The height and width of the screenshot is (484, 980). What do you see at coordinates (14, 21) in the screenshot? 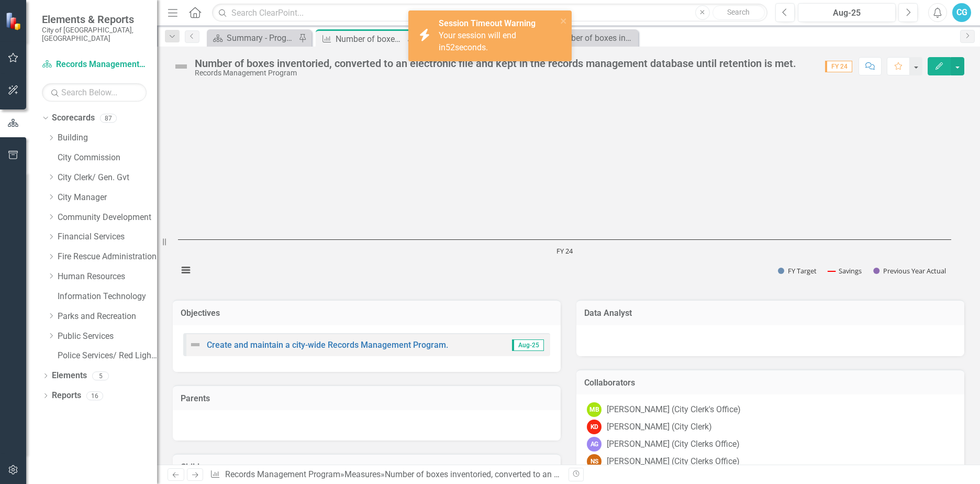
I see `img: ClearPoint Strategy` at bounding box center [14, 21].